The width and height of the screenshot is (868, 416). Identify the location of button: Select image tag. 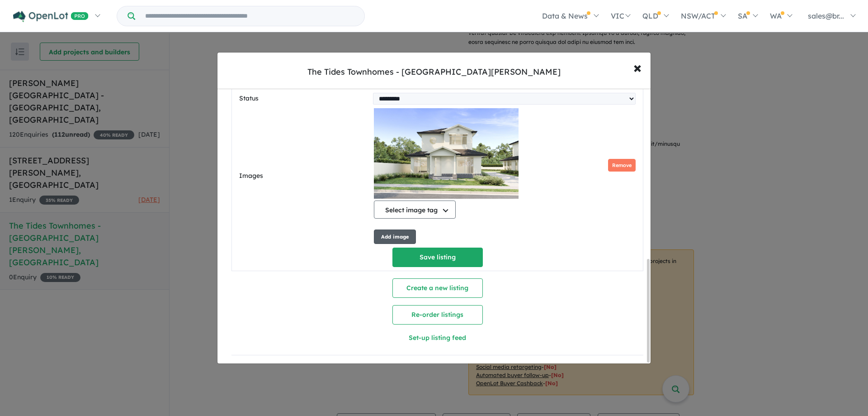
(414, 209).